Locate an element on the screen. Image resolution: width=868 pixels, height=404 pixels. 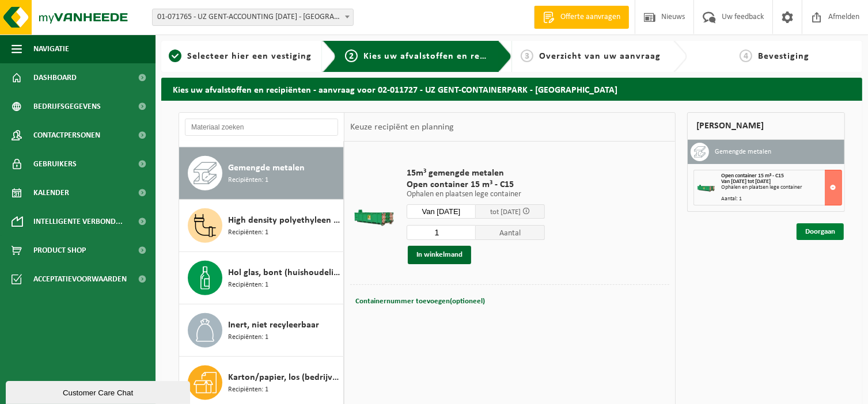
span: Acceptatievoorwaarden is located at coordinates (80, 279).